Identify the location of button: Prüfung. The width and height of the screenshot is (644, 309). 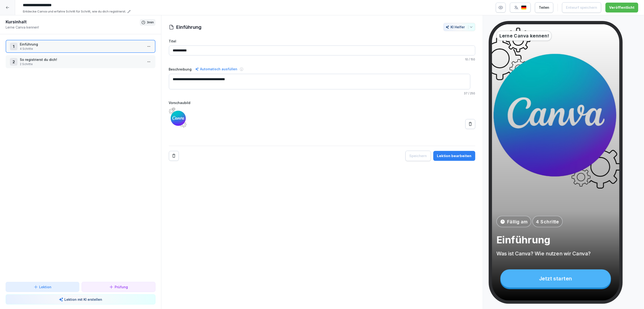
(118, 287).